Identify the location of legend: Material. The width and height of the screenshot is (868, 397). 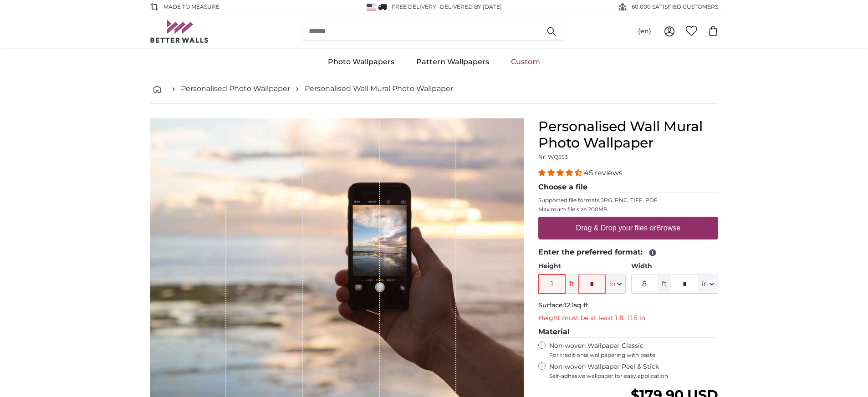
(628, 332).